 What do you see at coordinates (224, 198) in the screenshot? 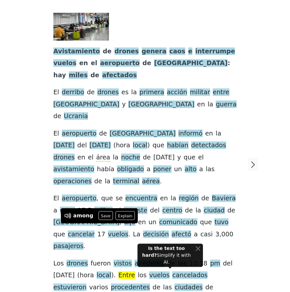
I see `span: Baviera` at bounding box center [224, 198].